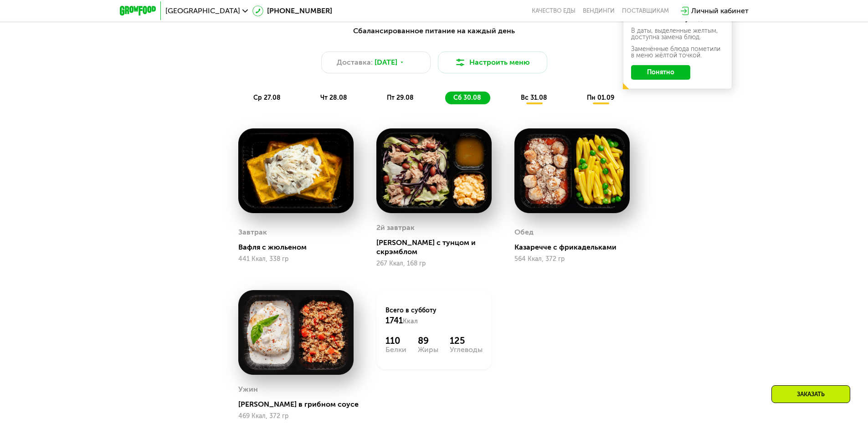 This screenshot has height=434, width=868. Describe the element at coordinates (467, 341) in the screenshot. I see `div: 125` at that location.